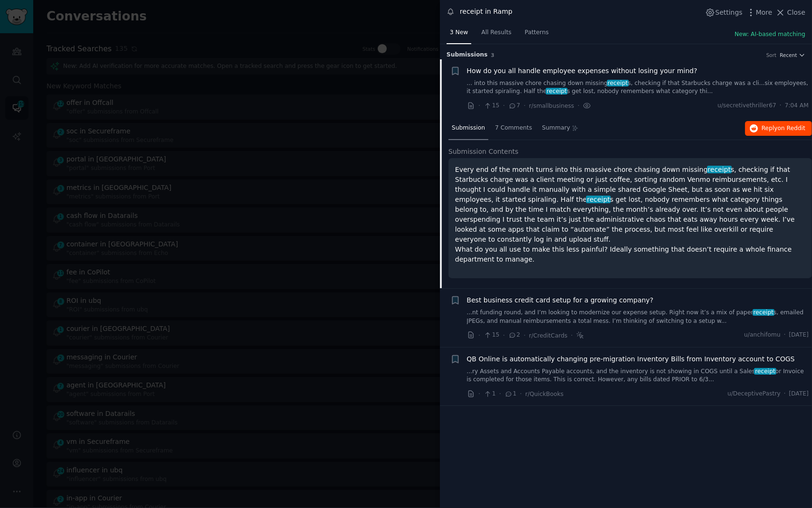  Describe the element at coordinates (582, 71) in the screenshot. I see `a: How do you all handle employee expenses without losing your mind?` at that location.